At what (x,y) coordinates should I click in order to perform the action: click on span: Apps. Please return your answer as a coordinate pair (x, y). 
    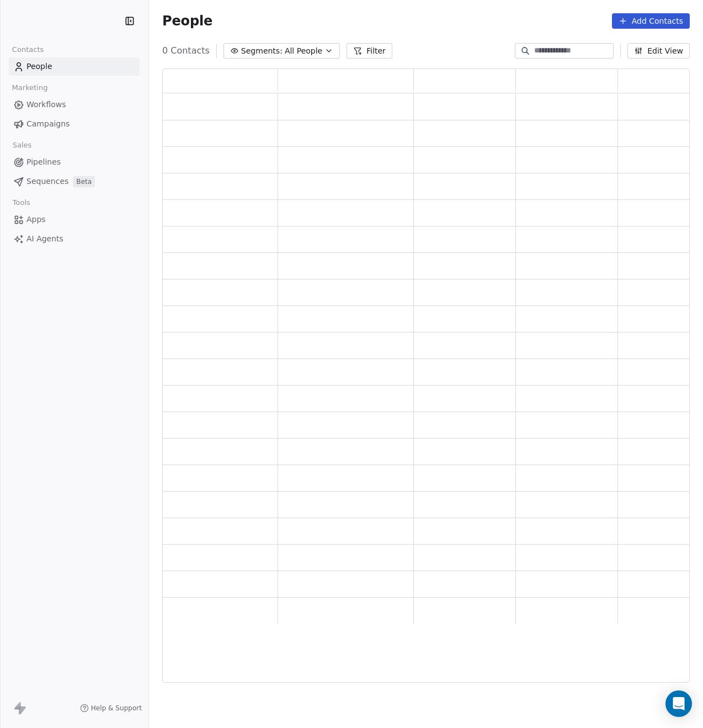
    Looking at the image, I should click on (36, 219).